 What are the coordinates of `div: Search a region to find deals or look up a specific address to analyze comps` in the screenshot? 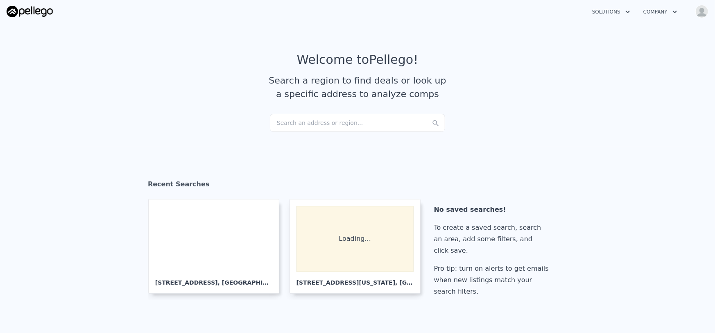 It's located at (357, 87).